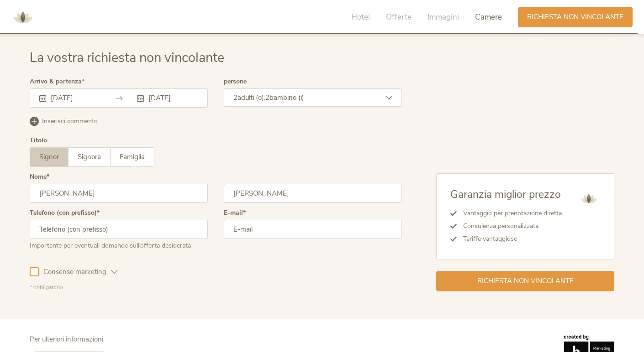 The image size is (644, 352). I want to click on span: Camere, so click(488, 17).